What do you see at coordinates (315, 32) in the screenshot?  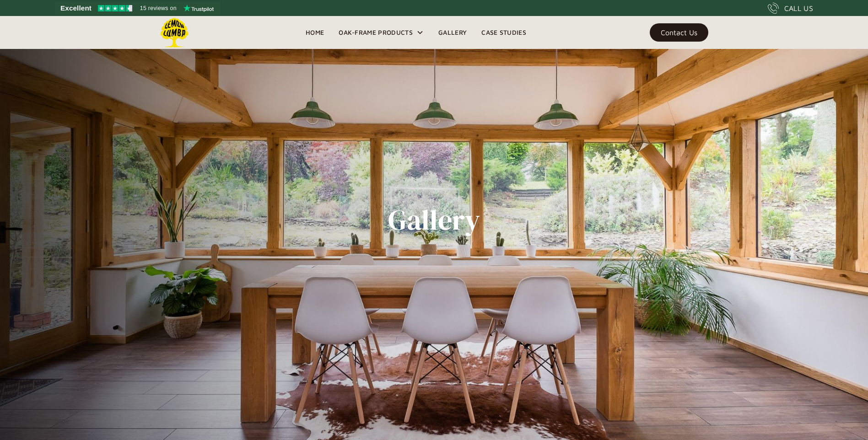 I see `a: Home` at bounding box center [315, 32].